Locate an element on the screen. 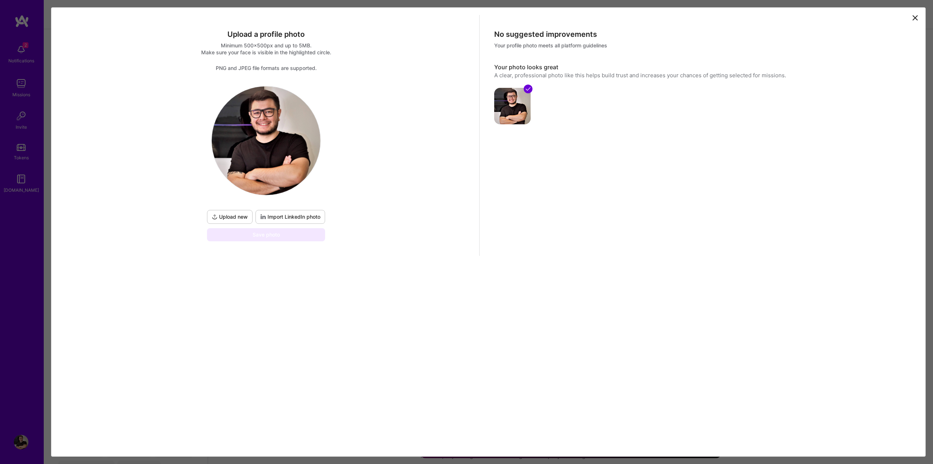  div: Make sure your face is visible in the highlighted circle. is located at coordinates (266, 52).